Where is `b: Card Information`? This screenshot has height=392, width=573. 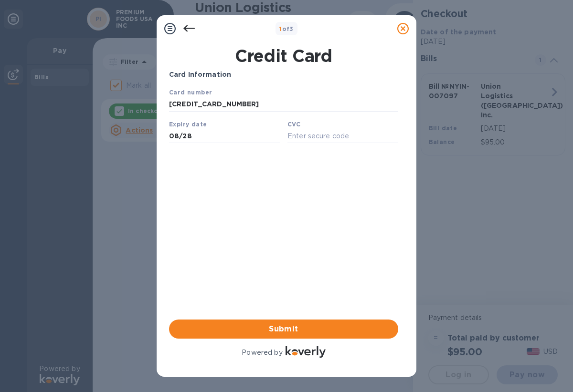 b: Card Information is located at coordinates (200, 74).